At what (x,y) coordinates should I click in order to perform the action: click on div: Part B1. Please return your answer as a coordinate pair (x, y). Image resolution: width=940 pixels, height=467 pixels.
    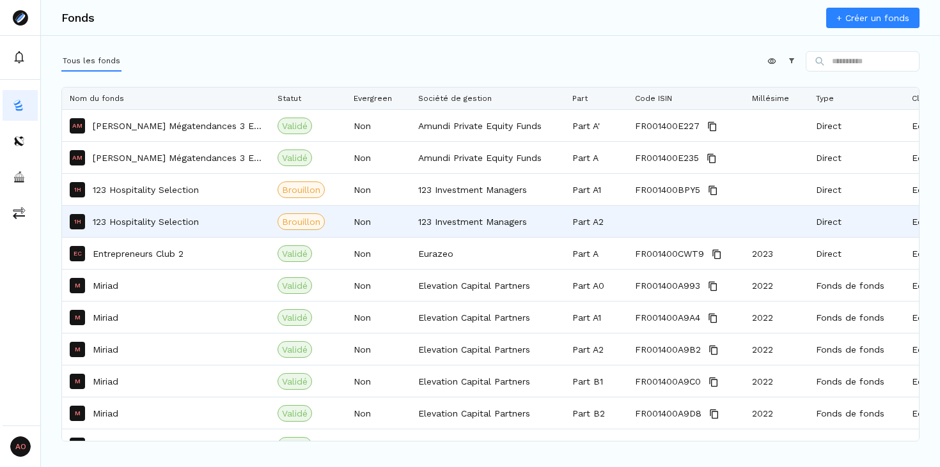
    Looking at the image, I should click on (596, 381).